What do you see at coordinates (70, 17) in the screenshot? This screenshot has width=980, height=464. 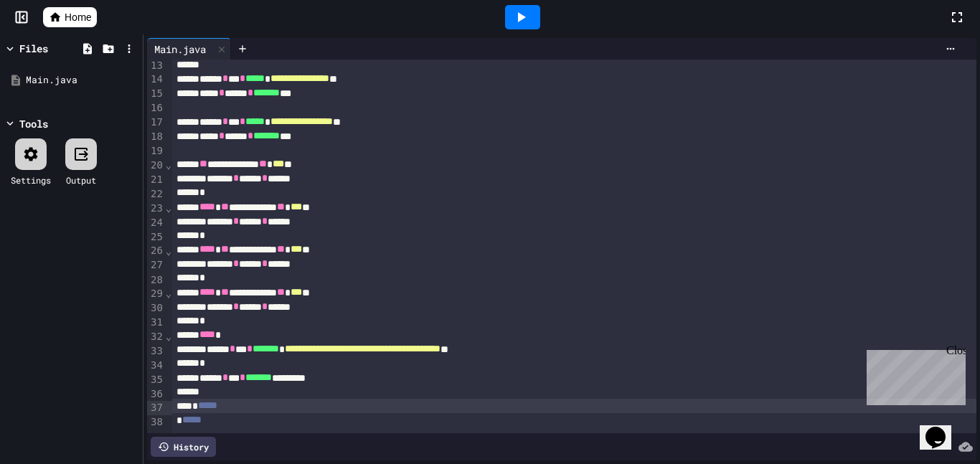 I see `a: Home` at bounding box center [70, 17].